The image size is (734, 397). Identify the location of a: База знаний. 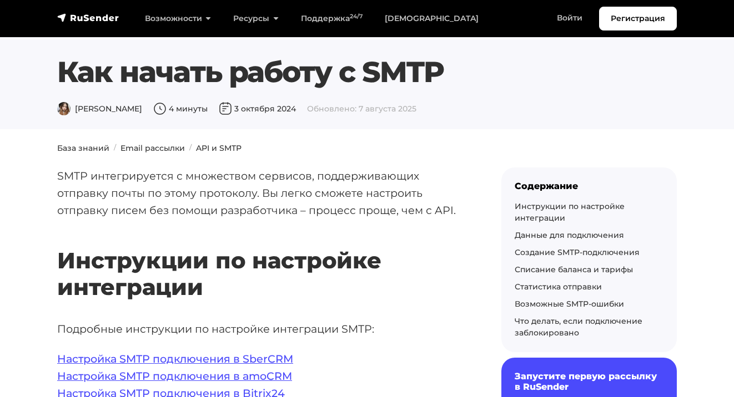
(83, 148).